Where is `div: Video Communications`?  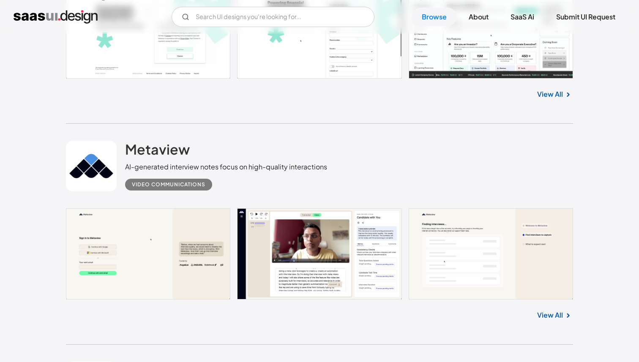
div: Video Communications is located at coordinates (169, 185).